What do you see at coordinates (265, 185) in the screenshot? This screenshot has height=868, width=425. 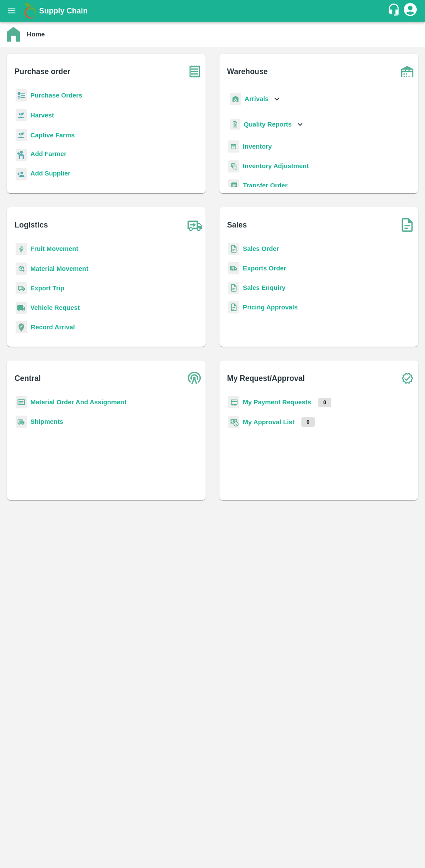 I see `b: Transfer Order` at bounding box center [265, 185].